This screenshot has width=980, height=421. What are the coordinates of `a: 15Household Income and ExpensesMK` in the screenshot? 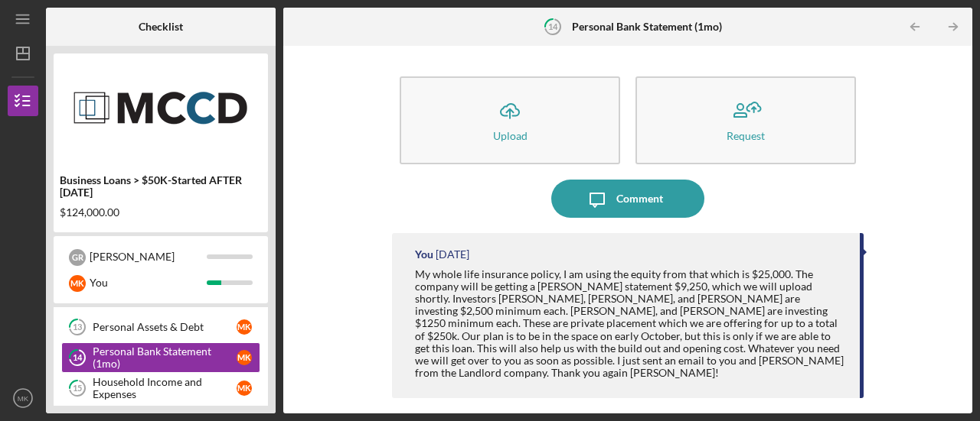 It's located at (161, 388).